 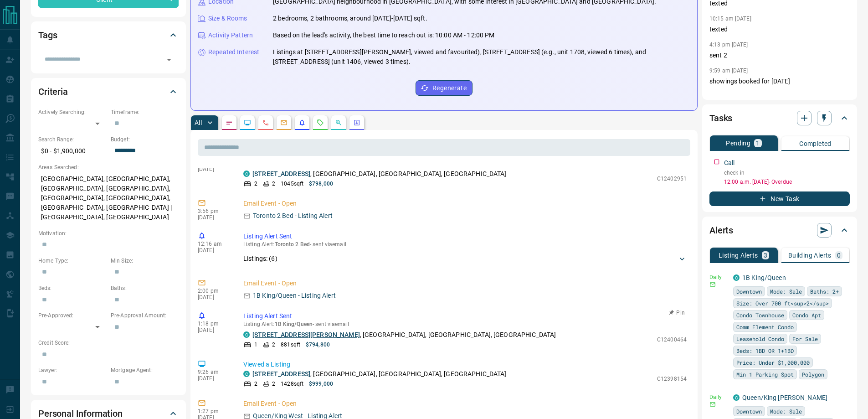 What do you see at coordinates (838, 255) in the screenshot?
I see `p: 0` at bounding box center [838, 255].